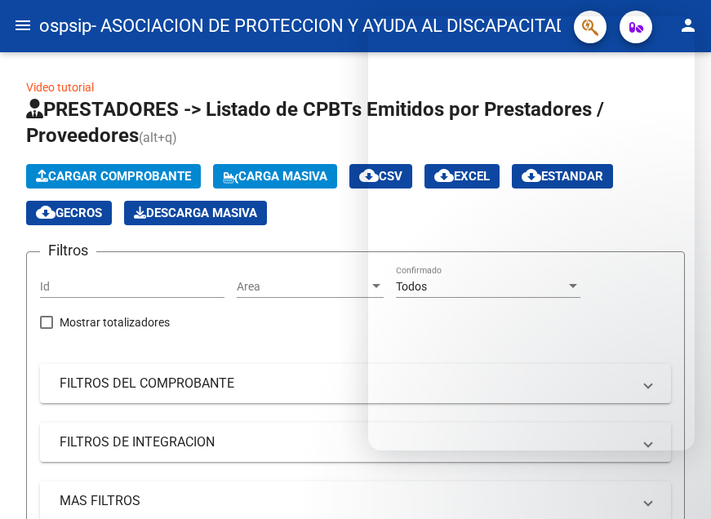 Image resolution: width=711 pixels, height=519 pixels. I want to click on button: Cargar Comprobante, so click(114, 176).